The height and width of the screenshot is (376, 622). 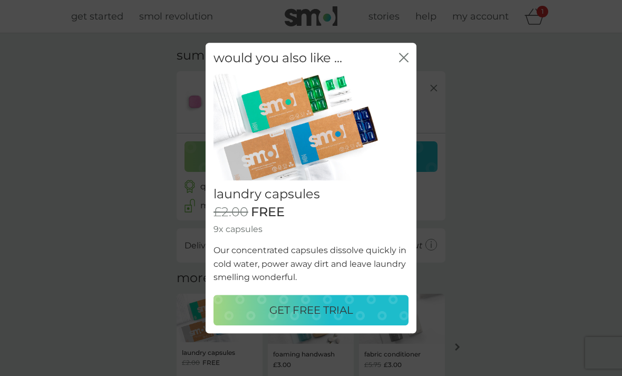 What do you see at coordinates (311, 310) in the screenshot?
I see `p: GET FREE TRIAL` at bounding box center [311, 310].